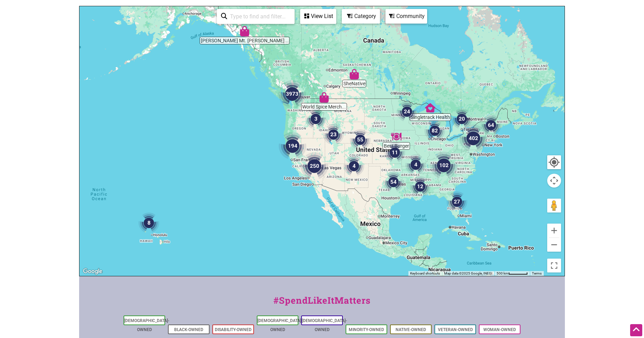 This screenshot has width=644, height=338. What do you see at coordinates (455, 329) in the screenshot?
I see `a: Veteran-Owned` at bounding box center [455, 329].